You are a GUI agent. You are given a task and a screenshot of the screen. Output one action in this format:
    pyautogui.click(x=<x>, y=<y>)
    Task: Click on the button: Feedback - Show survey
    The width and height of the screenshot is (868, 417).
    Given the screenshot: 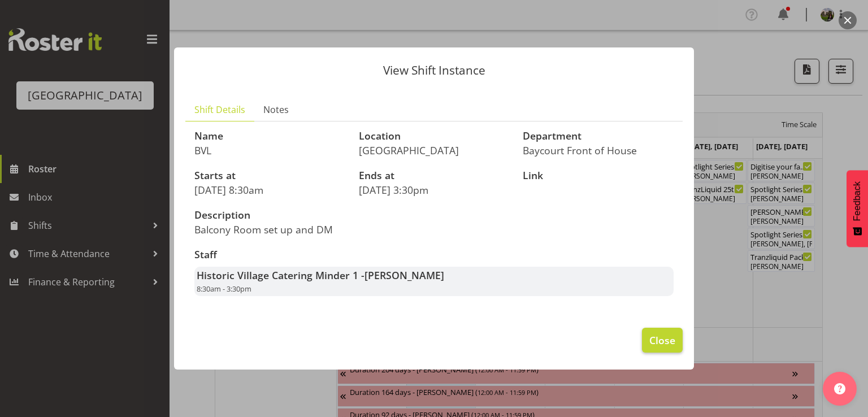 What is the action you would take?
    pyautogui.click(x=858, y=209)
    